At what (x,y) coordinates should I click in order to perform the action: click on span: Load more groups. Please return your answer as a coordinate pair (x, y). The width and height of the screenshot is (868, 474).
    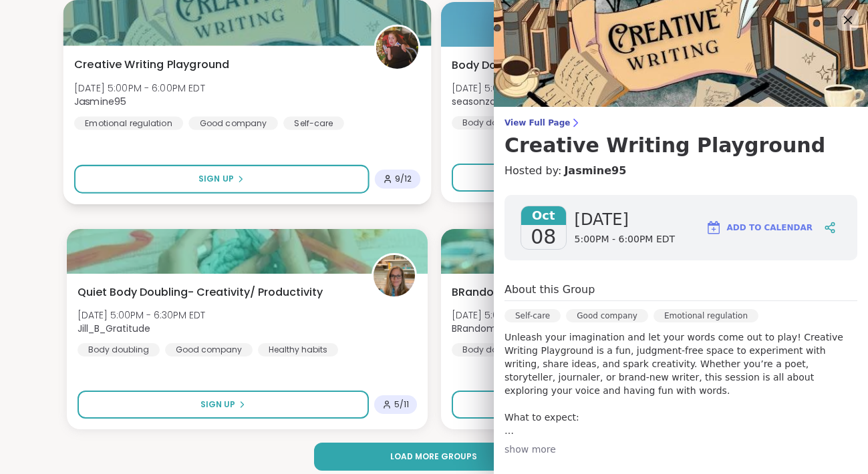
    Looking at the image, I should click on (434, 457).